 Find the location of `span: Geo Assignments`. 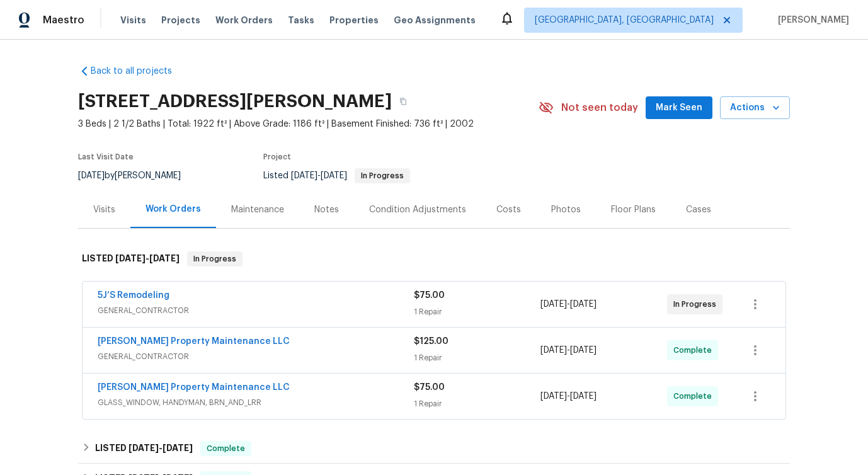

span: Geo Assignments is located at coordinates (435, 20).